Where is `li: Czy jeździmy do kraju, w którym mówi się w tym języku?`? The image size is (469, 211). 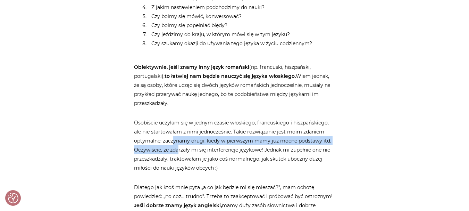 li: Czy jeździmy do kraju, w którym mówi się w tym języku? is located at coordinates (242, 34).